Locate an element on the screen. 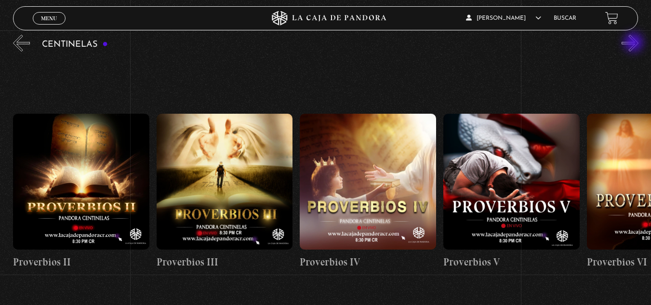 Image resolution: width=651 pixels, height=305 pixels. button: Previous is located at coordinates (21, 43).